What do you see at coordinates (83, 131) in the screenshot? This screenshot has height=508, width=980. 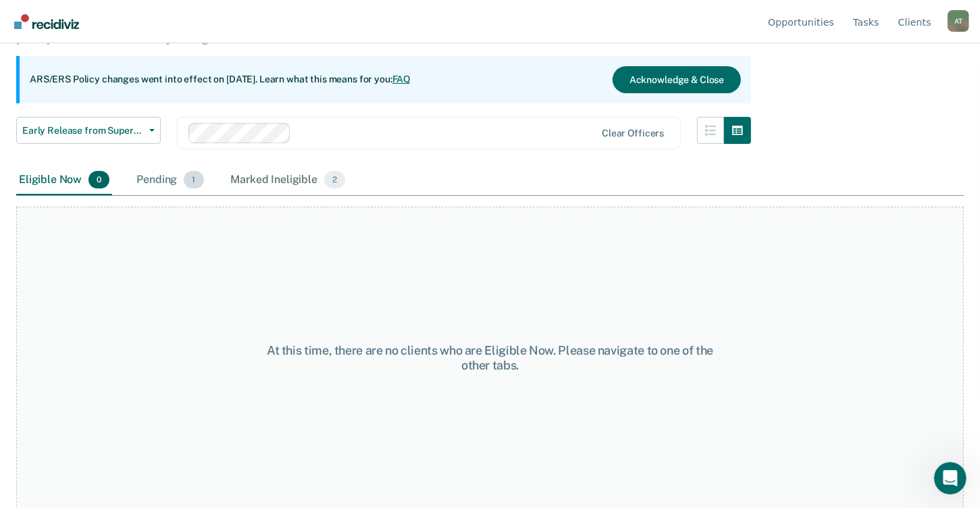 I see `span: Early Release from Supervision` at bounding box center [83, 131].